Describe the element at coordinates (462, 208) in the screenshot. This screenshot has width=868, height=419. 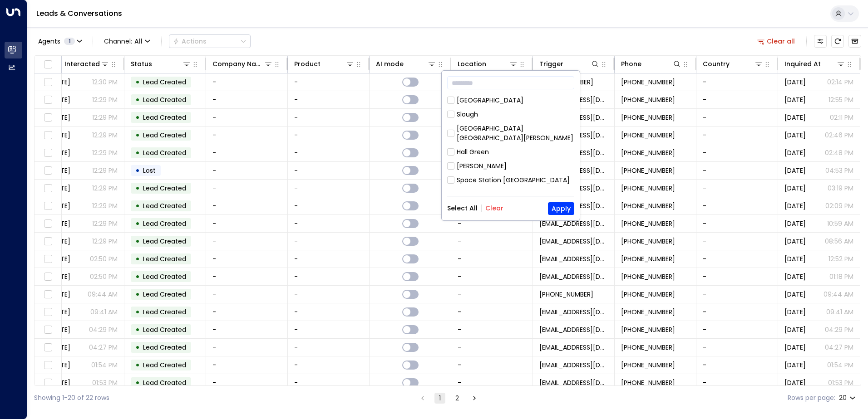
I see `button: Select All` at that location.